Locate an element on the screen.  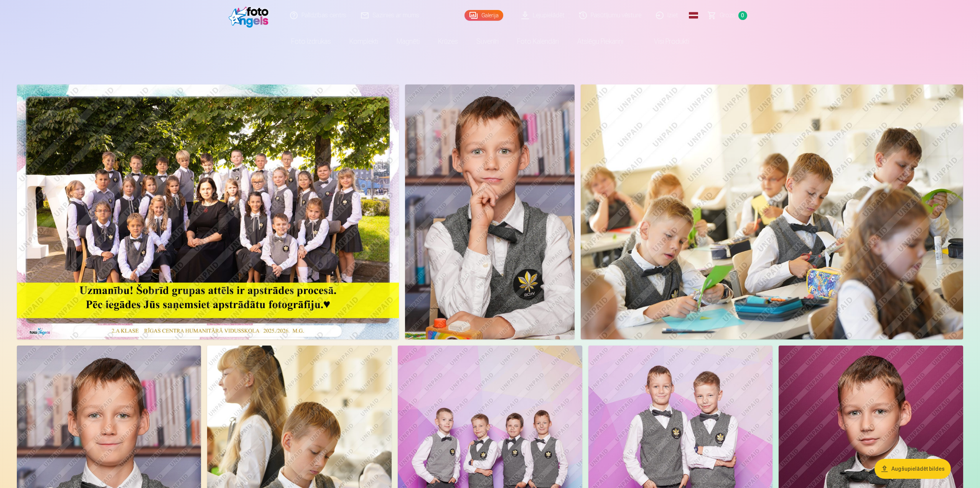
a: Foto kalendāri is located at coordinates (538, 41).